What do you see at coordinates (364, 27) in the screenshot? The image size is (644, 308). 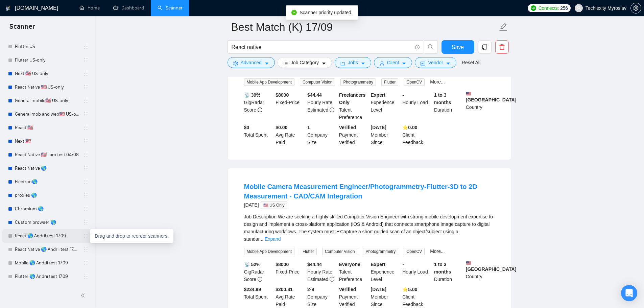 I see `input: Scanner name...` at bounding box center [364, 27].